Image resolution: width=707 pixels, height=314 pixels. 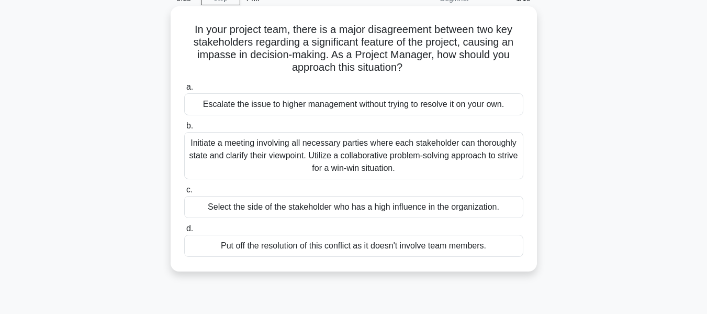 I want to click on div: Select the side of the stakeholder who has a high influence in the organization., so click(x=354, y=207).